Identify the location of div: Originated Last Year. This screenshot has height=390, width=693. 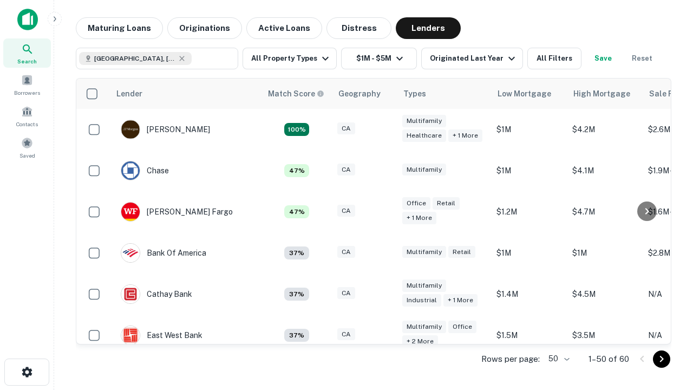
(474, 59).